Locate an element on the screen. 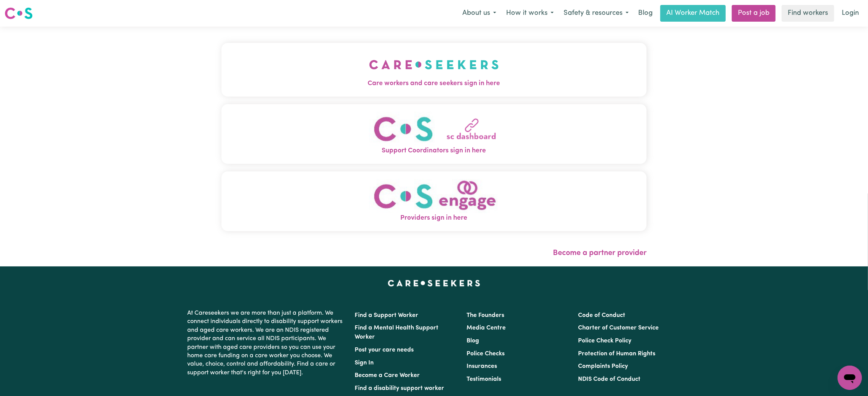 This screenshot has width=868, height=396. button: How it works is located at coordinates (530, 13).